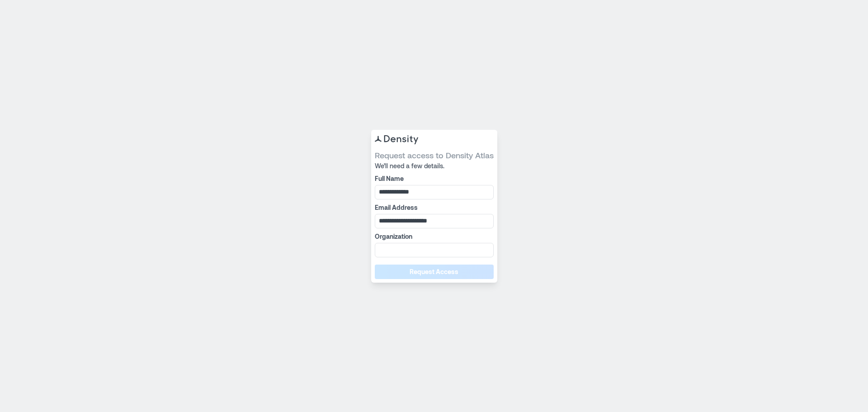  What do you see at coordinates (433, 207) in the screenshot?
I see `label: Email Address` at bounding box center [433, 207].